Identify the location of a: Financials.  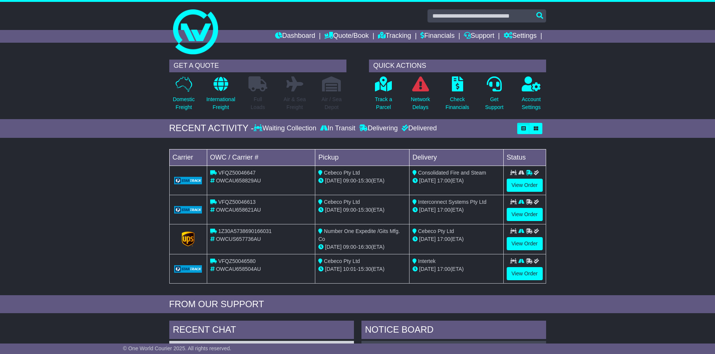
(437, 36).